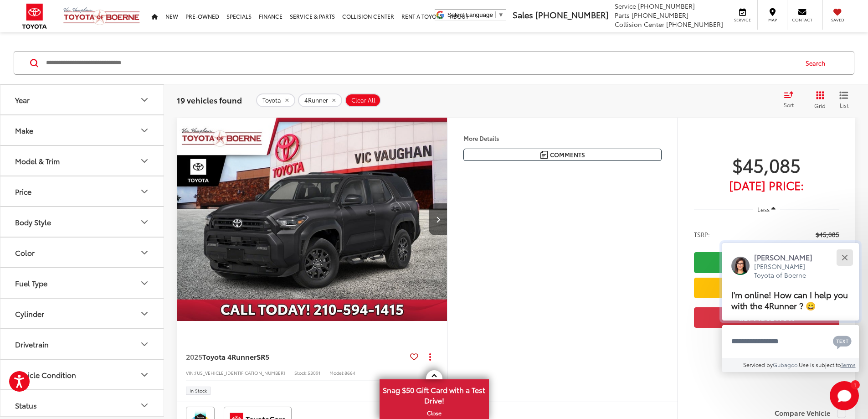 This screenshot has width=868, height=419. Describe the element at coordinates (791, 100) in the screenshot. I see `button: Select sort value` at that location.